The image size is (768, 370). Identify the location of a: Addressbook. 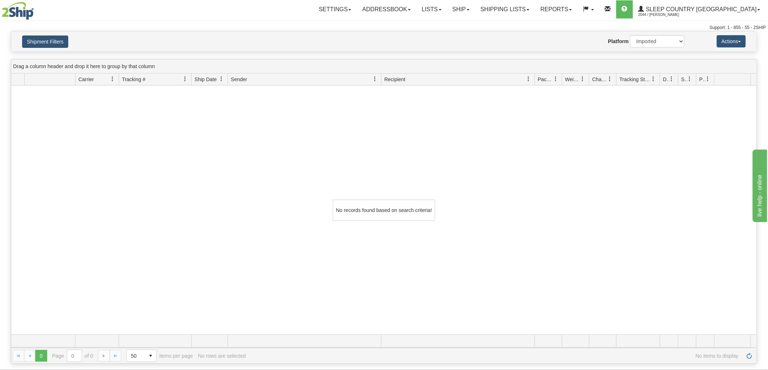
(386, 9).